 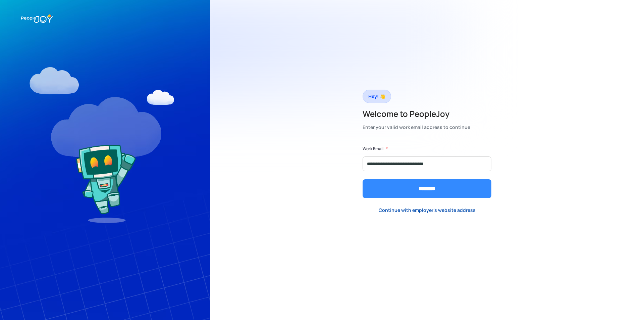 What do you see at coordinates (377, 96) in the screenshot?
I see `div: Hey! 👋` at bounding box center [377, 96].